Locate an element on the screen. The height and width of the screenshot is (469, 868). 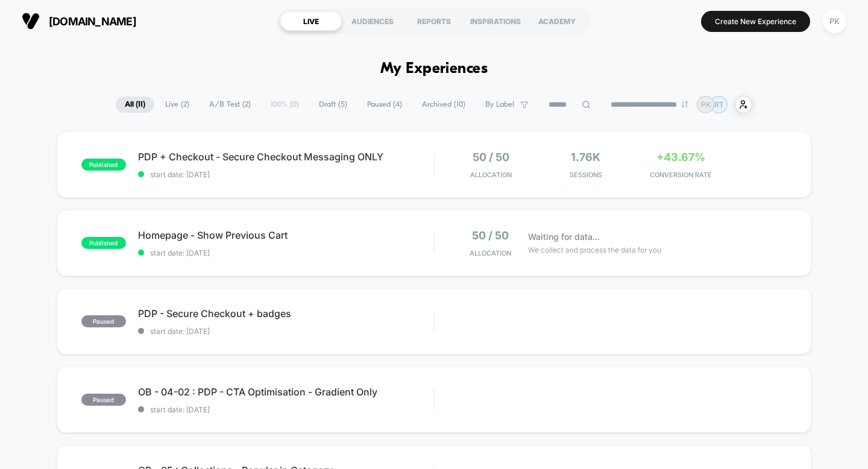
span: All ( 11 ) is located at coordinates (135, 104).